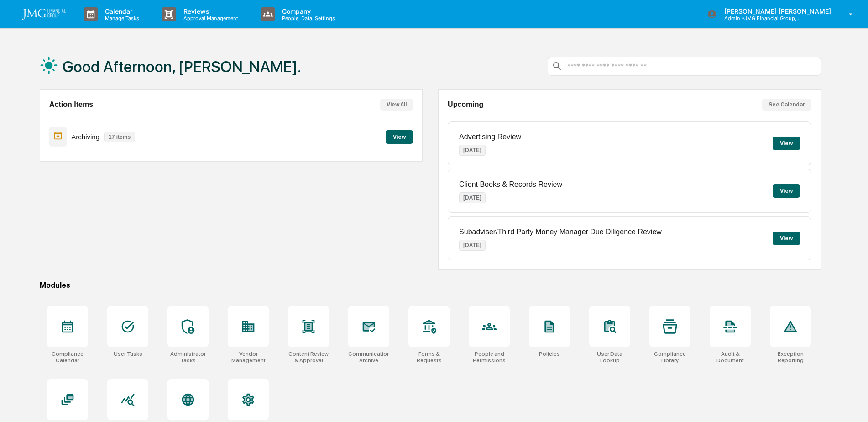 The width and height of the screenshot is (868, 422). What do you see at coordinates (431, 285) in the screenshot?
I see `div: Modules` at bounding box center [431, 285].